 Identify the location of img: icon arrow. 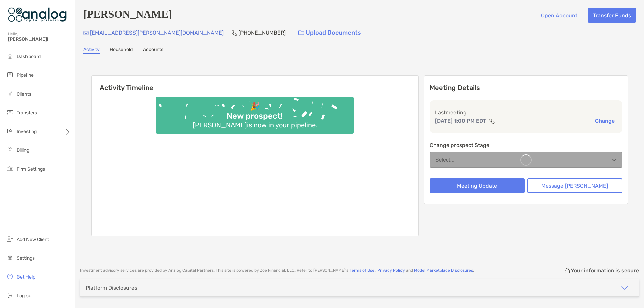
(624, 288).